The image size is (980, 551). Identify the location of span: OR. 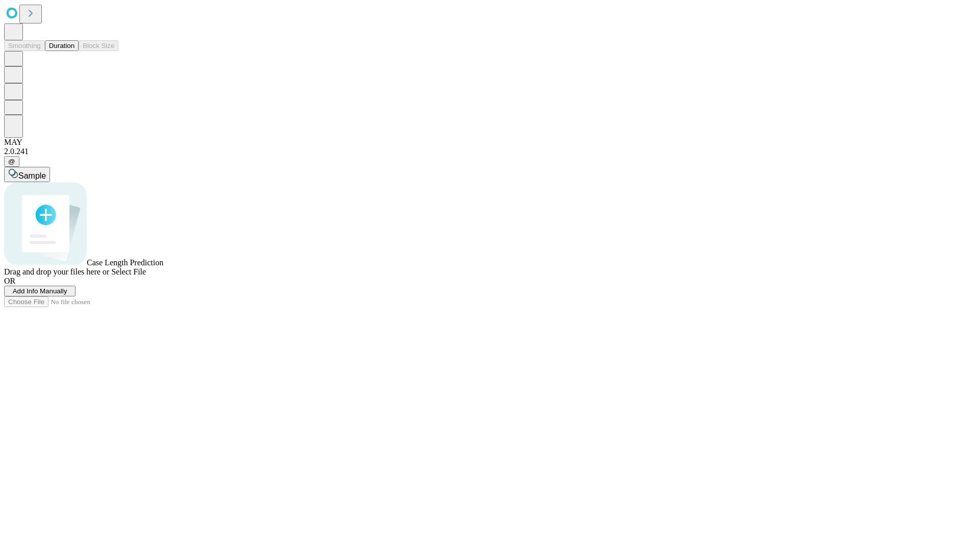
(9, 281).